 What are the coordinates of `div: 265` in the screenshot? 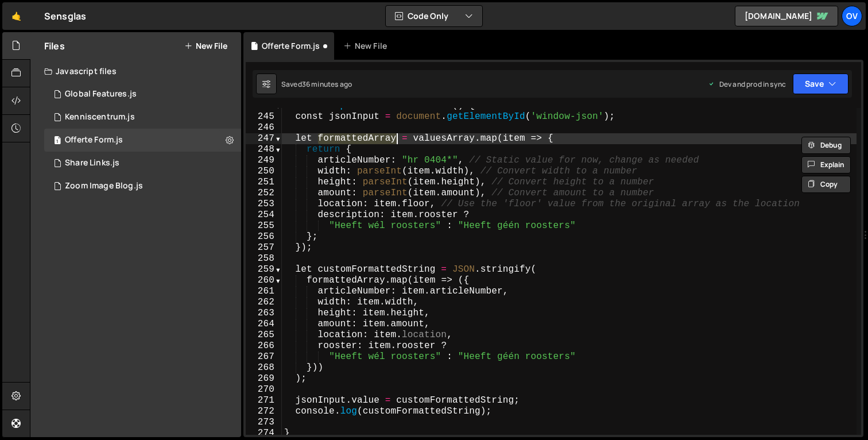 It's located at (263, 334).